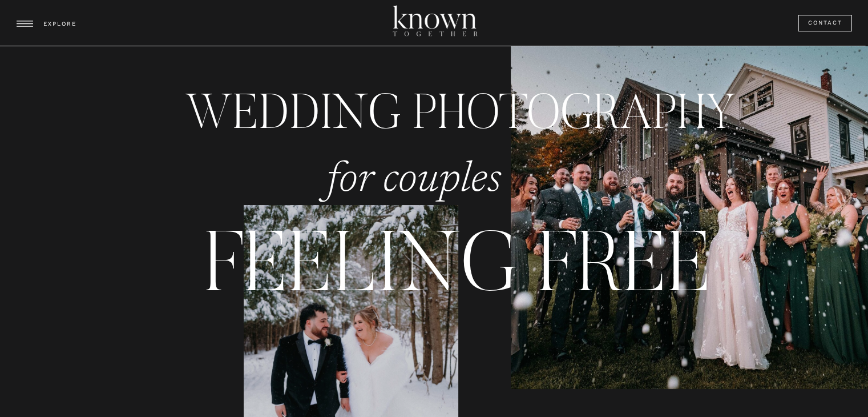 This screenshot has width=868, height=417. What do you see at coordinates (467, 114) in the screenshot?
I see `h2: WEDDING PHOTOGRAPHY` at bounding box center [467, 114].